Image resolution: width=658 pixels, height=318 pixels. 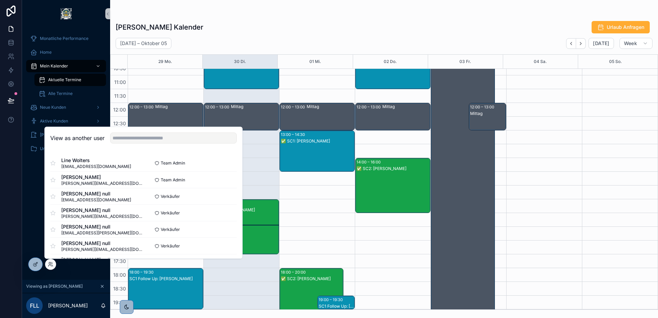 I want to click on span: Unterlagen, so click(x=51, y=149).